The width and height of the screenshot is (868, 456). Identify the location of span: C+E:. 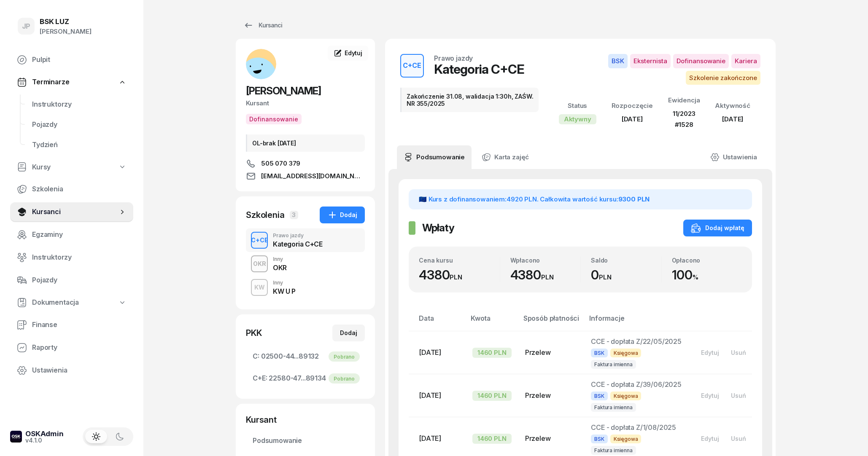
(260, 379).